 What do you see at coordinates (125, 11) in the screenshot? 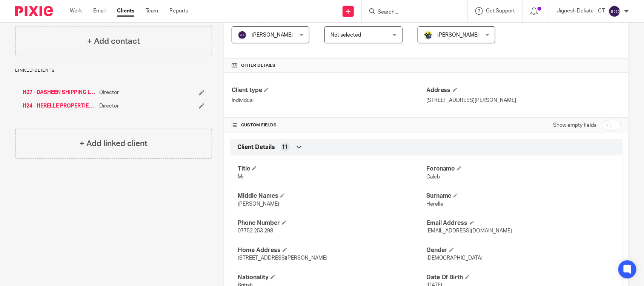
I see `a: Clients` at bounding box center [125, 11].